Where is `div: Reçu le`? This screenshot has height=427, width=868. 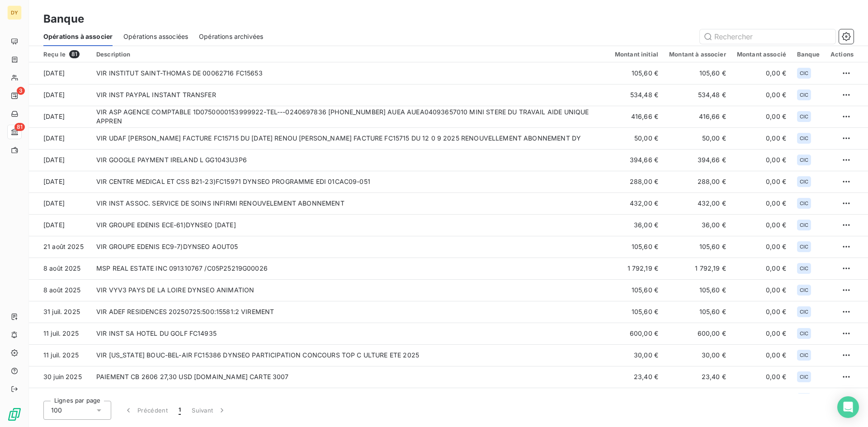 div: Reçu le is located at coordinates (65, 54).